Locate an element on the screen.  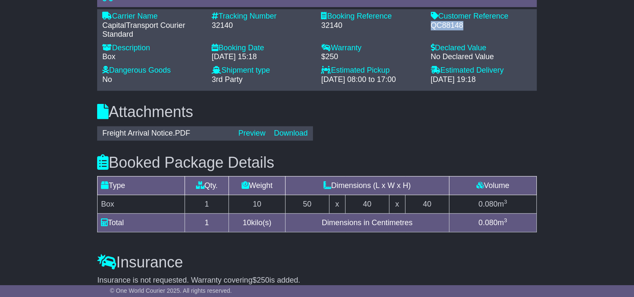
div: Dangerous Goods is located at coordinates (153, 71).